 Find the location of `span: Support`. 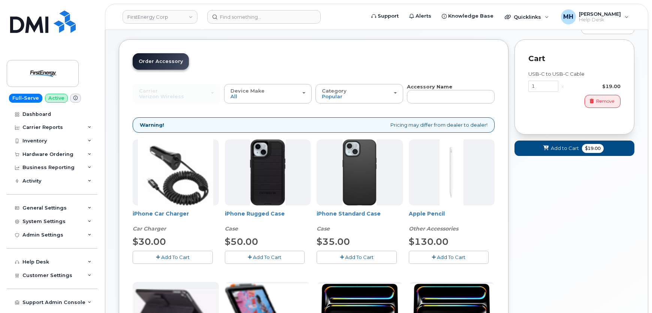

span: Support is located at coordinates (388, 16).